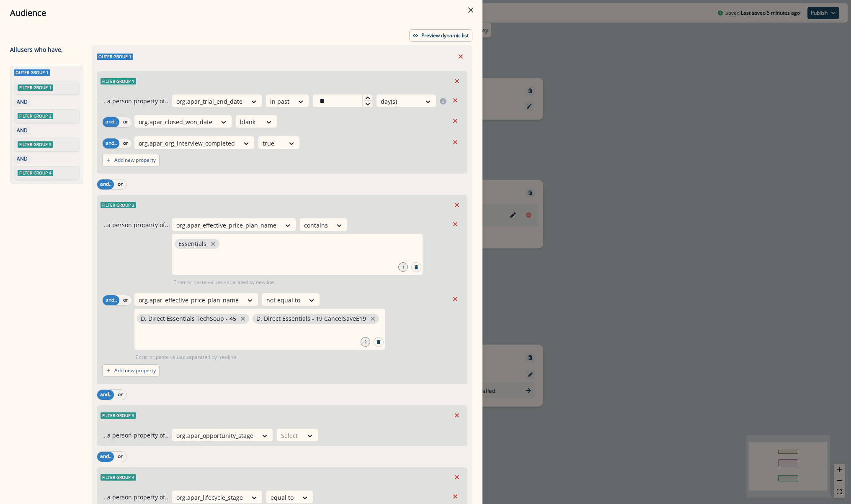 This screenshot has width=851, height=504. I want to click on div: 1, so click(403, 267).